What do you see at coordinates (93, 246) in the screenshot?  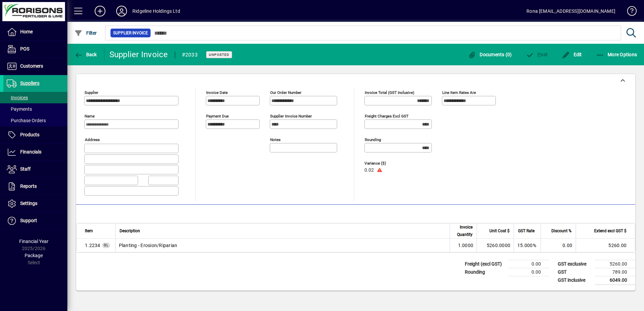 I see `span: Planting - Erosion/Riparian` at bounding box center [93, 246].